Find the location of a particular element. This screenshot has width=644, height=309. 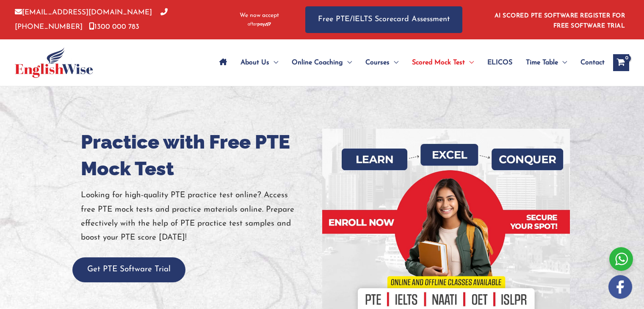

a: View Shopping Cart, empty is located at coordinates (622, 63).